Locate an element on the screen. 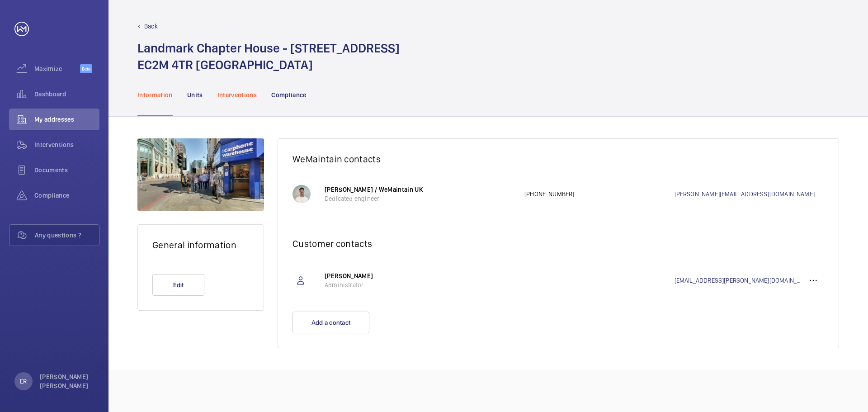  span: Beta is located at coordinates (86, 69).